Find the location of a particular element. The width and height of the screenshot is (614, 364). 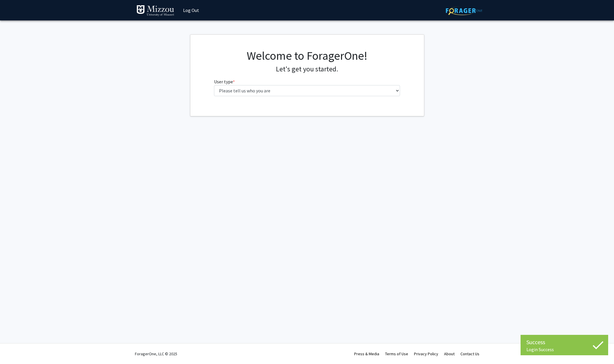

a: Terms of Use is located at coordinates (397, 354).